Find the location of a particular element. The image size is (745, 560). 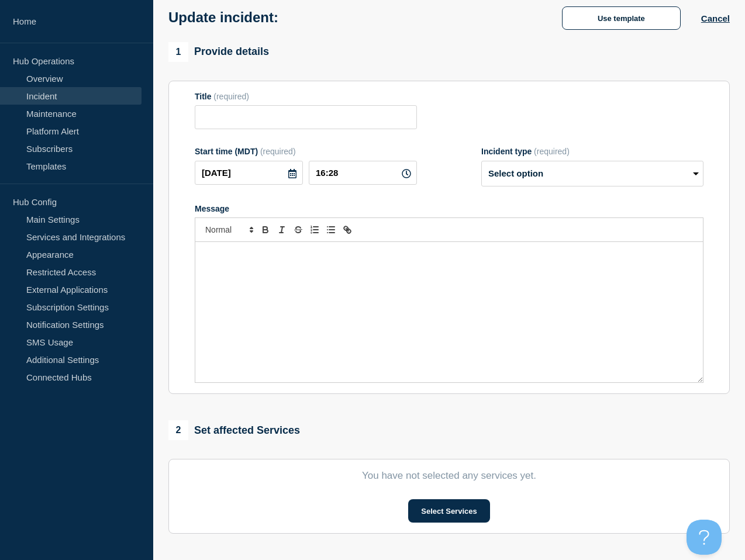

input: HH:MM is located at coordinates (362, 173).